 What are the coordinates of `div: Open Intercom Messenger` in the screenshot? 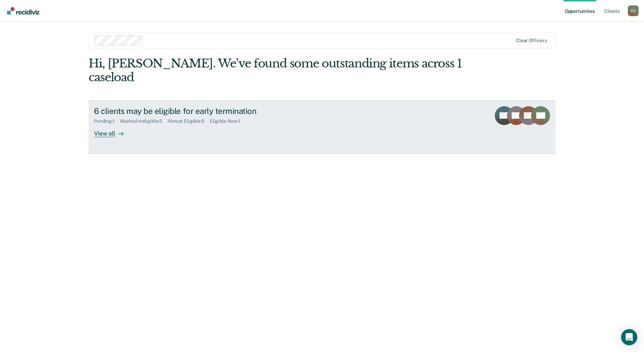 It's located at (629, 337).